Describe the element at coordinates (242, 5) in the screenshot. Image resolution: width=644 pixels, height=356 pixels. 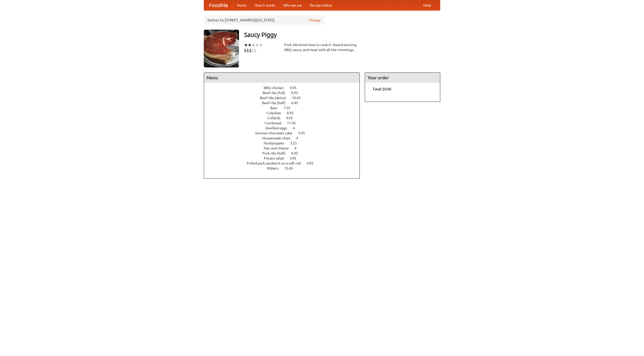
I see `a: Home` at that location.